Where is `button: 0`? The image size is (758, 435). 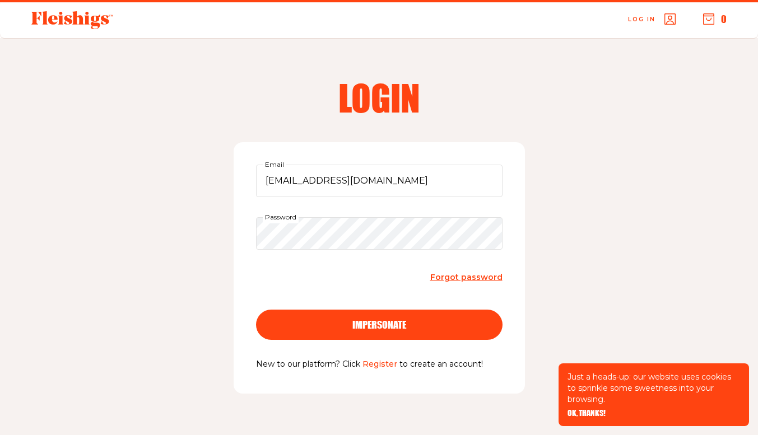
button: 0 is located at coordinates (715, 19).